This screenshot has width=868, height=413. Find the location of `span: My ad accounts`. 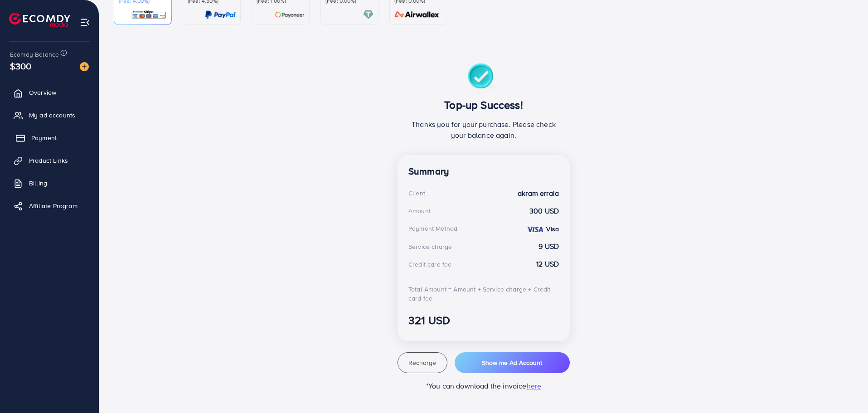

span: My ad accounts is located at coordinates (52, 116).